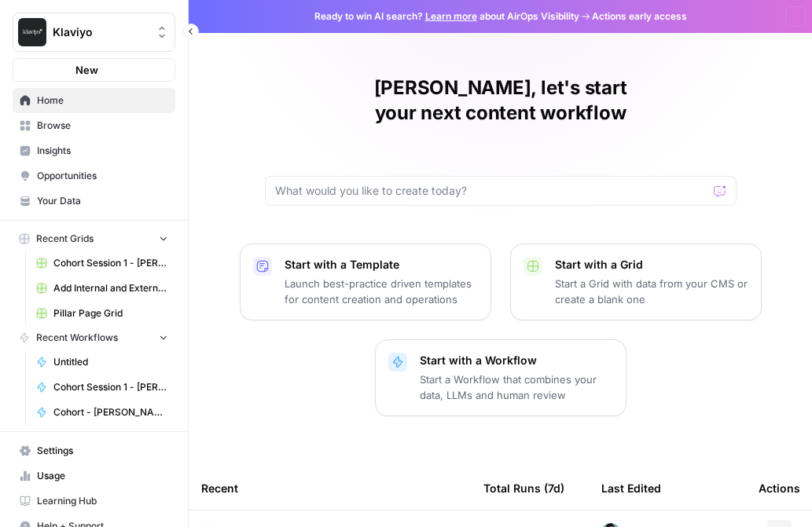 This screenshot has width=812, height=527. What do you see at coordinates (382, 265) in the screenshot?
I see `p: Start with a Template` at bounding box center [382, 265].